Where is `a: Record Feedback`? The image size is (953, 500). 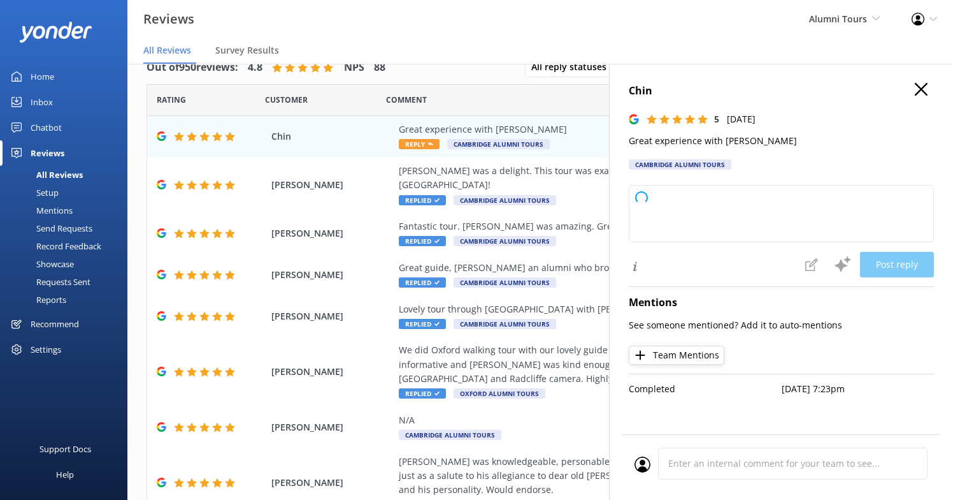
a: Record Feedback is located at coordinates (68, 246).